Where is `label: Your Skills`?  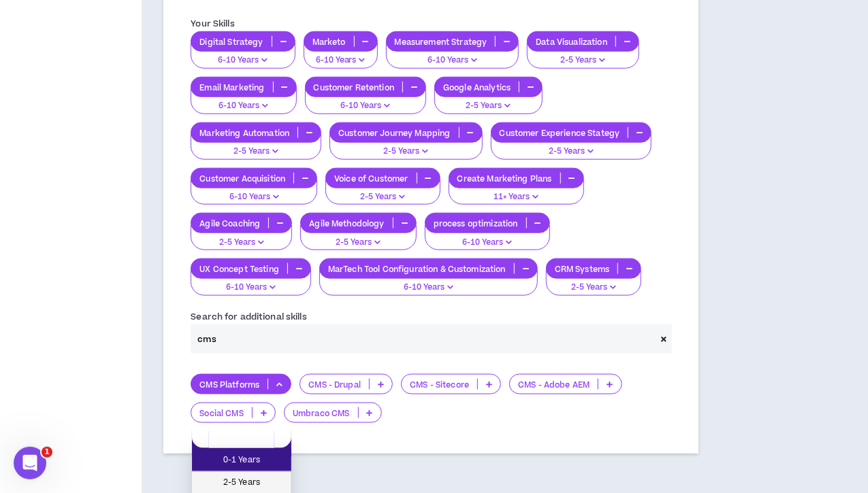
label: Your Skills is located at coordinates (212, 24).